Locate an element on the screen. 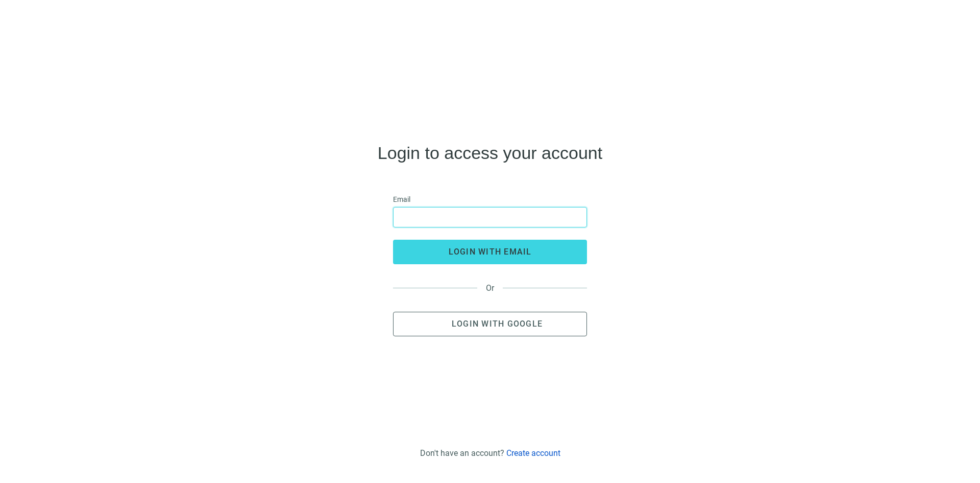 The height and width of the screenshot is (483, 980). div: Don't have an account? is located at coordinates (490, 453).